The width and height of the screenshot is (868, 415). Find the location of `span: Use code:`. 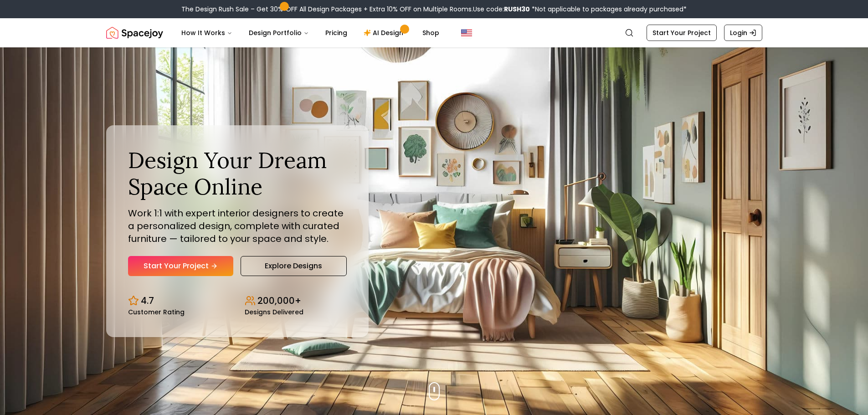

span: Use code: is located at coordinates (501, 9).